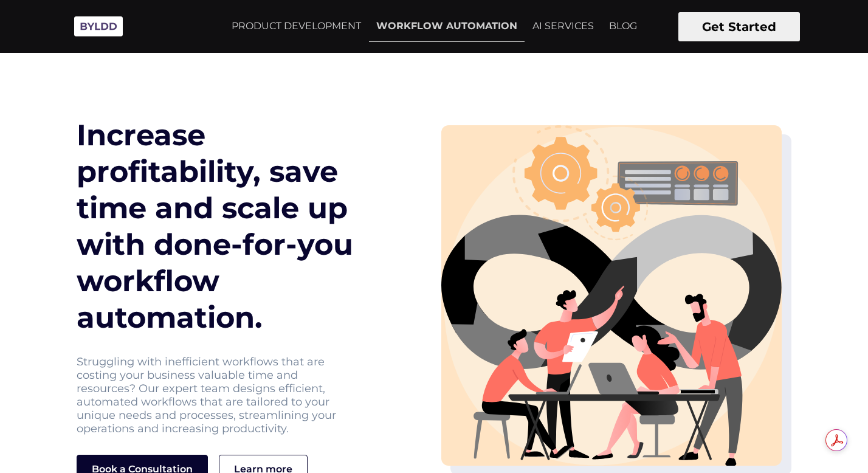 The image size is (868, 473). Describe the element at coordinates (215, 395) in the screenshot. I see `p: Struggling with inefficient workflows that are costing your business valuable time and resources?...` at that location.